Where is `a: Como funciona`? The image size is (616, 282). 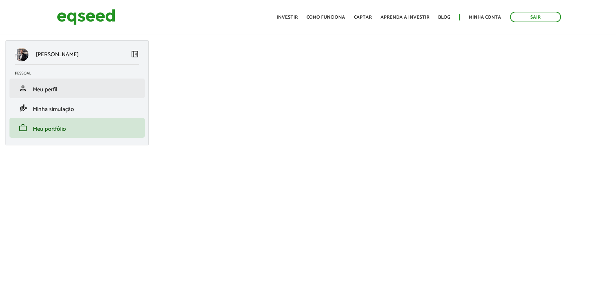
a: Como funciona is located at coordinates (326, 17).